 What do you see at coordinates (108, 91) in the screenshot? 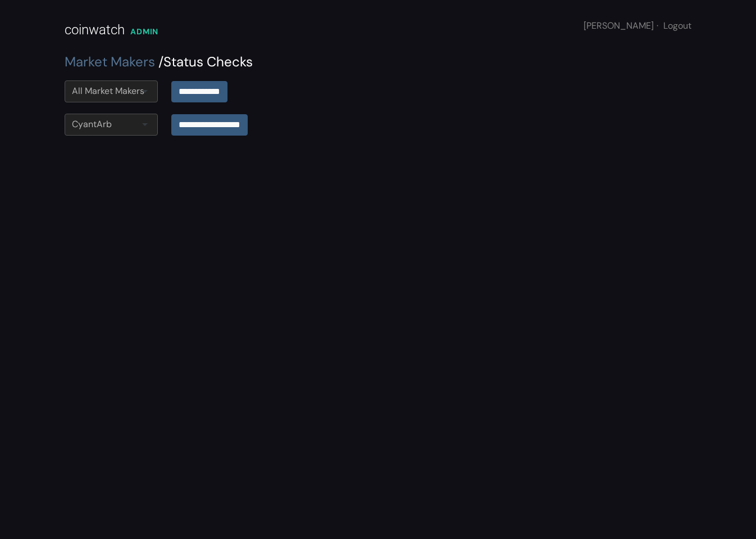
I see `div: All Market Makers` at bounding box center [108, 91].